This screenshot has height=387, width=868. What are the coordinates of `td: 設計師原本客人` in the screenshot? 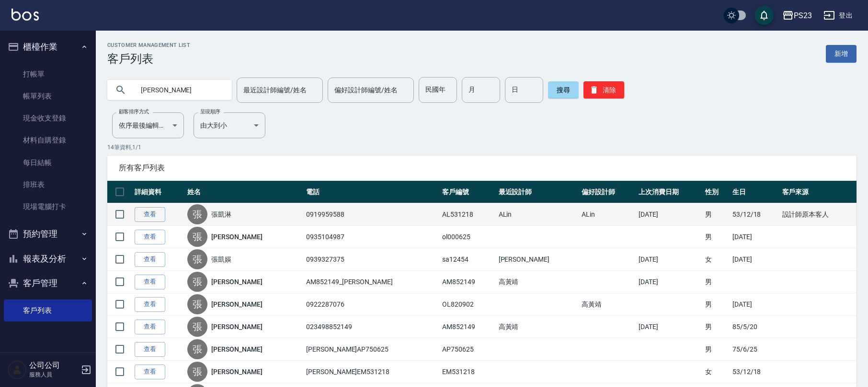 It's located at (818, 214).